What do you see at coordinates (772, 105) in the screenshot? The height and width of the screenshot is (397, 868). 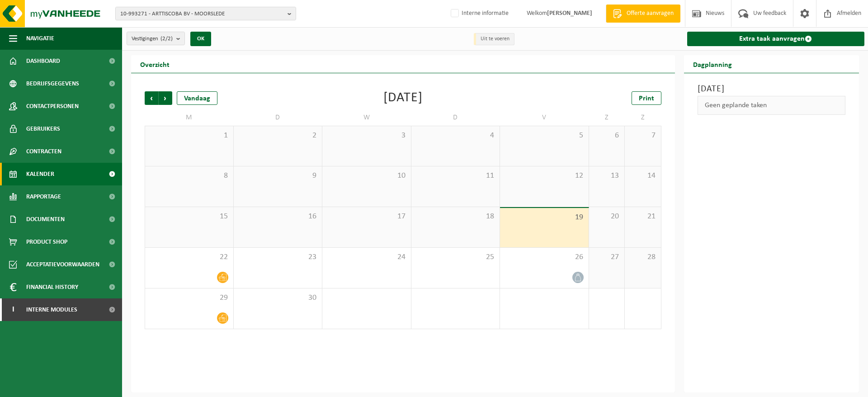 I see `div: Geen geplande taken` at bounding box center [772, 105].